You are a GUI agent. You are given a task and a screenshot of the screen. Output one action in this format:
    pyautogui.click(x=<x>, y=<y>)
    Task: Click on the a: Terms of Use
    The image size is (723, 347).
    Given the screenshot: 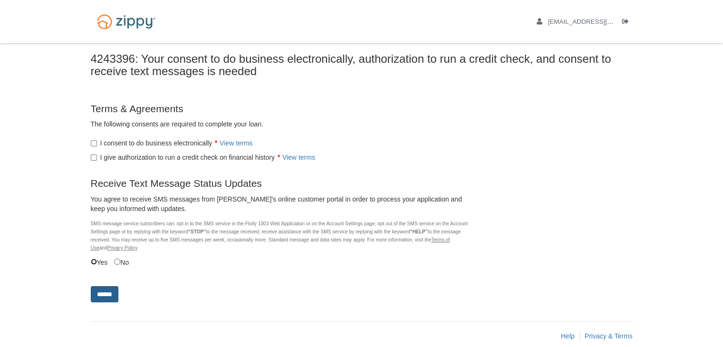 What is the action you would take?
    pyautogui.click(x=270, y=244)
    